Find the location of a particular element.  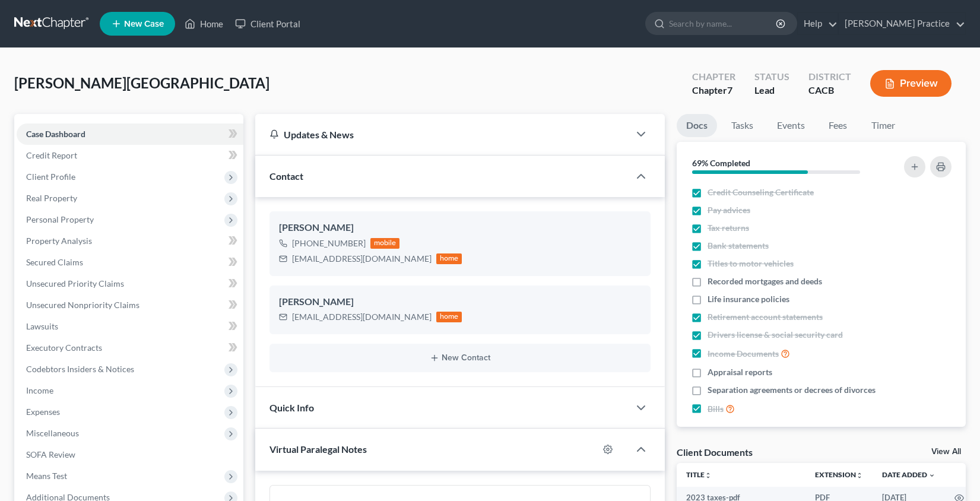

span: Property Analysis is located at coordinates (59, 240).